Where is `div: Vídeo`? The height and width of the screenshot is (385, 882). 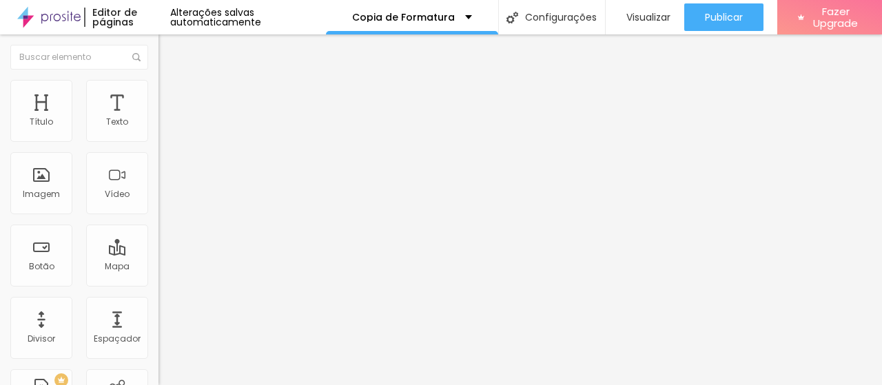
div: Vídeo is located at coordinates (117, 194).